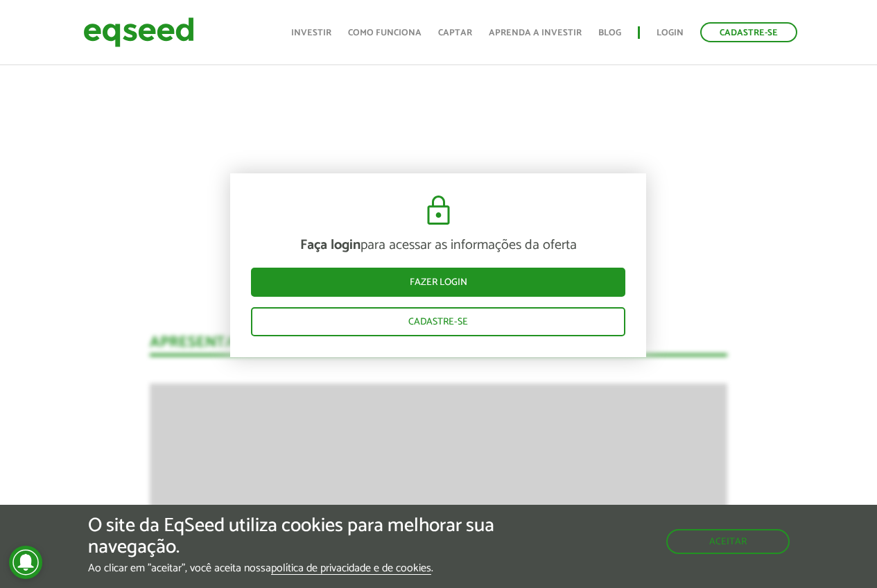 This screenshot has width=877, height=588. Describe the element at coordinates (438, 245) in the screenshot. I see `p: para acessar as informações da oferta` at that location.